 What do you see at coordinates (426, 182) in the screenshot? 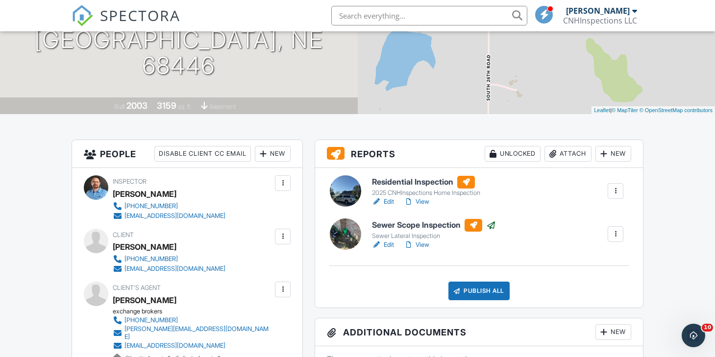
I see `h6: Residential Inspection` at bounding box center [426, 182].